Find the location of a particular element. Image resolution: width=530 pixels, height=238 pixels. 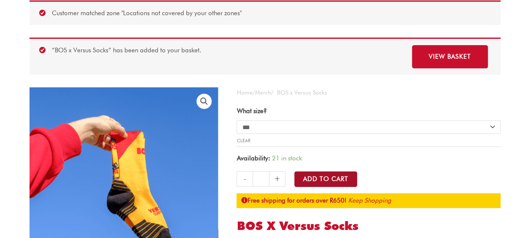

a: Keep Shopping is located at coordinates (369, 200).